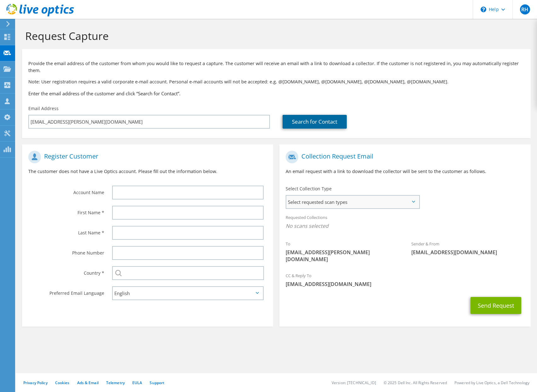 This screenshot has height=392, width=537. Describe the element at coordinates (66, 211) in the screenshot. I see `label: First Name *` at that location.